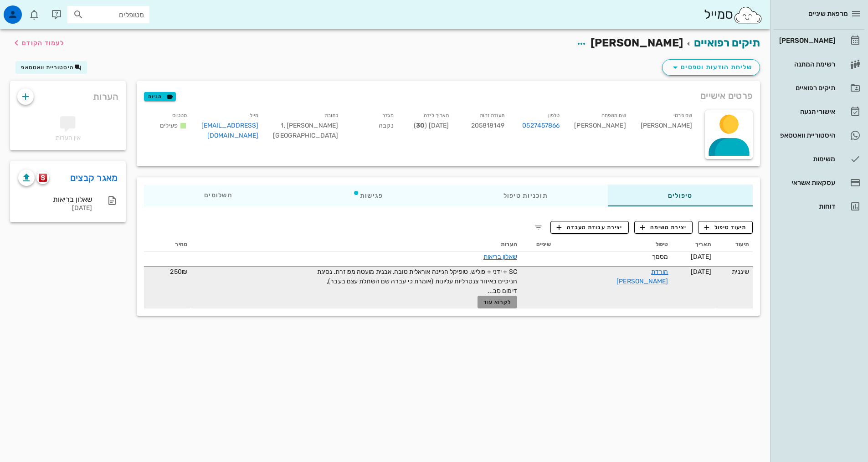 This screenshot has height=462, width=868. I want to click on span: שליחת הודעות וטפסים, so click(711, 68).